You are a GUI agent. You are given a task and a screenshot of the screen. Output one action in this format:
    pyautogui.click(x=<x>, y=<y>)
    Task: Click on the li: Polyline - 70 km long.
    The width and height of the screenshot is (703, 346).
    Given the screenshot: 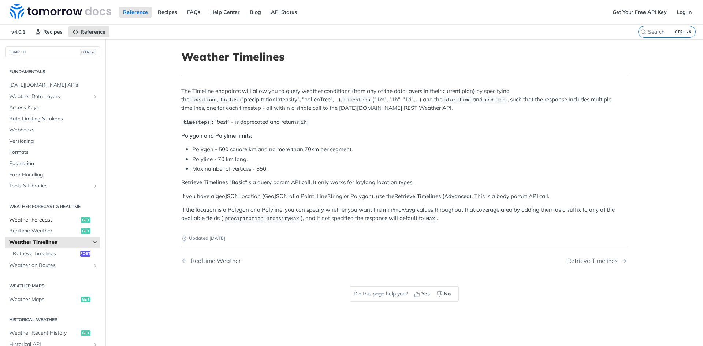 What is the action you would take?
    pyautogui.click(x=410, y=159)
    